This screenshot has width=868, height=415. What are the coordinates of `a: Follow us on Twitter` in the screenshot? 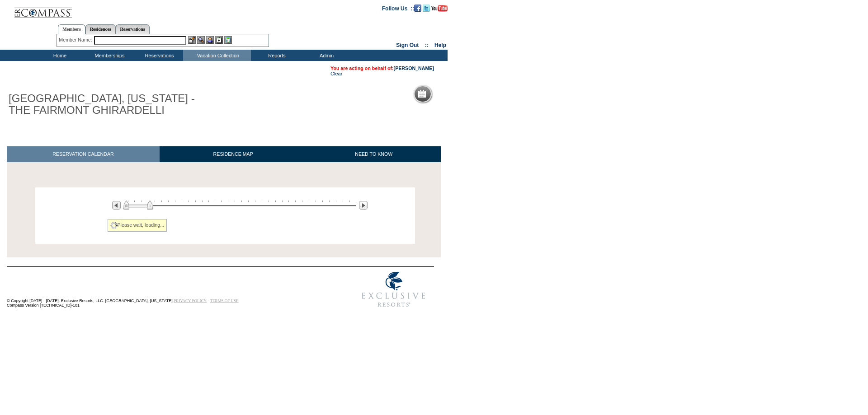 It's located at (427, 8).